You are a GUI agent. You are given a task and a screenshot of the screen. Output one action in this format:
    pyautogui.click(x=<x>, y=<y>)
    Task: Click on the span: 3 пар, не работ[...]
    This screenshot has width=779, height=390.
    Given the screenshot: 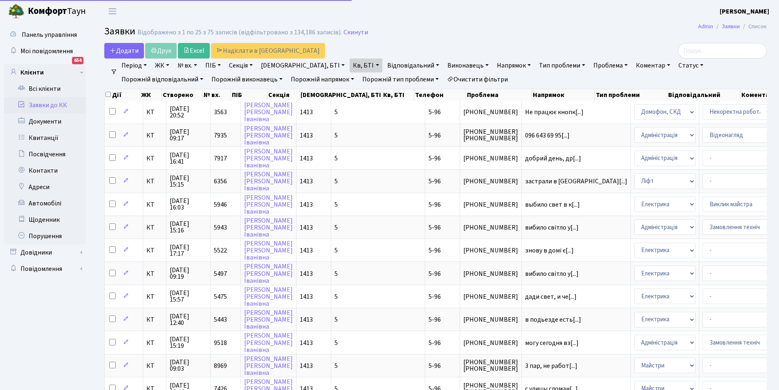 What is the action you would take?
    pyautogui.click(x=551, y=366)
    